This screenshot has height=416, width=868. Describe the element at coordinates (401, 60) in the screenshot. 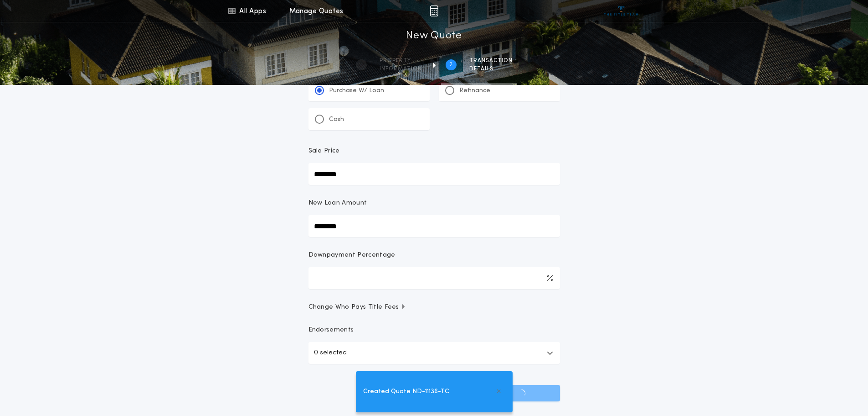

I see `span: Property` at that location.